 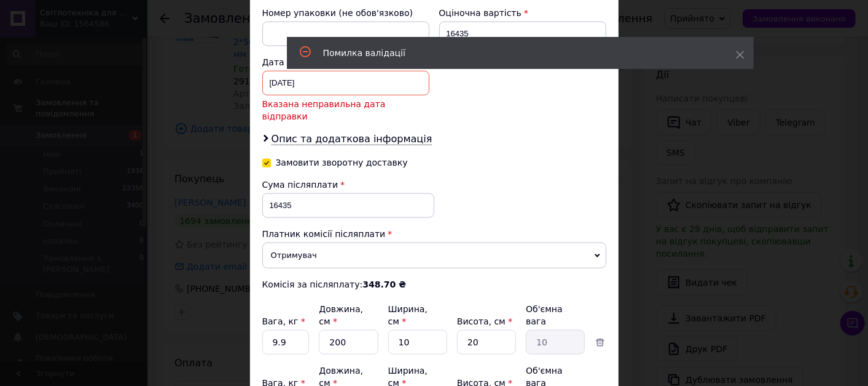 I want to click on label: Довжина, см, so click(x=341, y=315).